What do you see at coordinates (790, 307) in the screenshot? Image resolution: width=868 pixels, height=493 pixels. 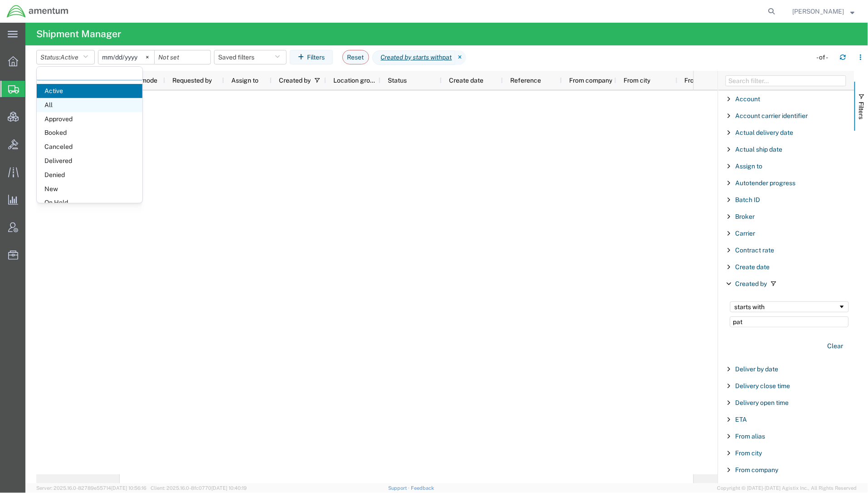 I see `div: Filtering operator` at bounding box center [790, 307].